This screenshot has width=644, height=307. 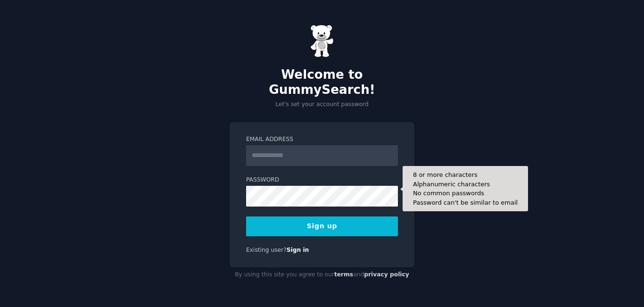 I want to click on label: Password, so click(x=322, y=180).